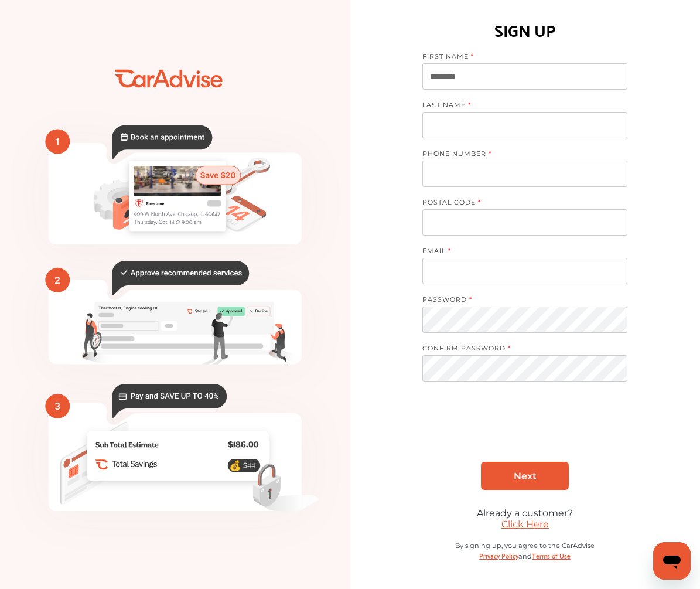 Image resolution: width=700 pixels, height=589 pixels. I want to click on a: Click Here, so click(525, 524).